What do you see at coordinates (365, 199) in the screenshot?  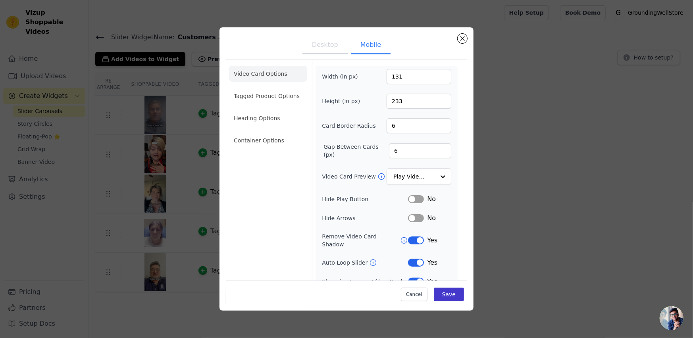 I see `label: Hide Play Button` at bounding box center [365, 199].